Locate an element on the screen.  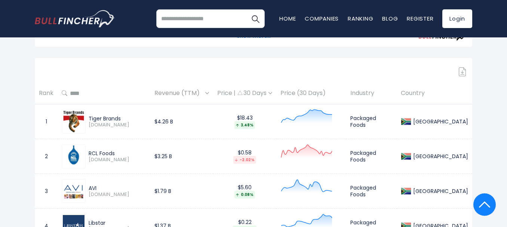
div: 0.08% is located at coordinates (245, 194).